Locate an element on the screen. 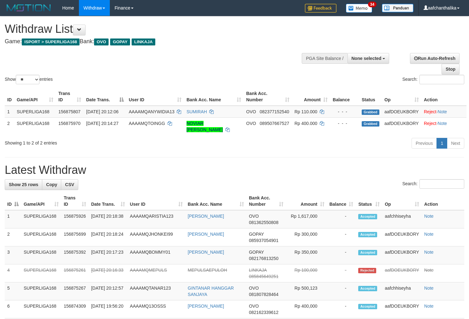 The height and width of the screenshot is (319, 469). td: Rp 1,617,000 is located at coordinates (306, 219).